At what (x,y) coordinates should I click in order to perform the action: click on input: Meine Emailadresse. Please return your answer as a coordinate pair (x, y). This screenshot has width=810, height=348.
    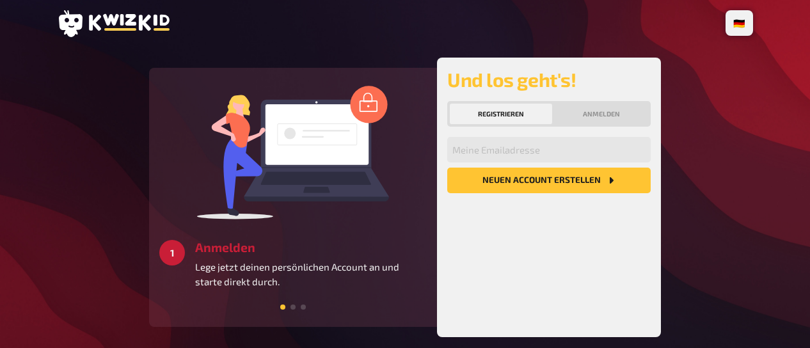
    Looking at the image, I should click on (549, 150).